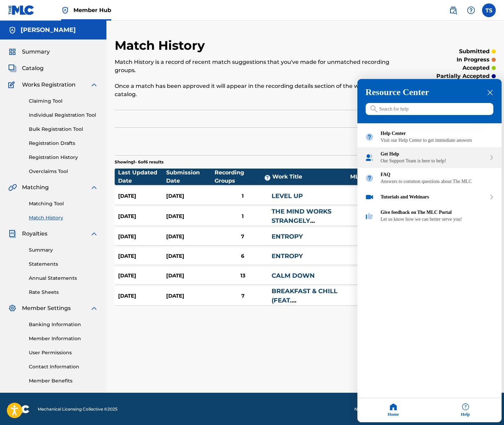 The image size is (504, 425). Describe the element at coordinates (430, 109) in the screenshot. I see `input: Search for help` at that location.